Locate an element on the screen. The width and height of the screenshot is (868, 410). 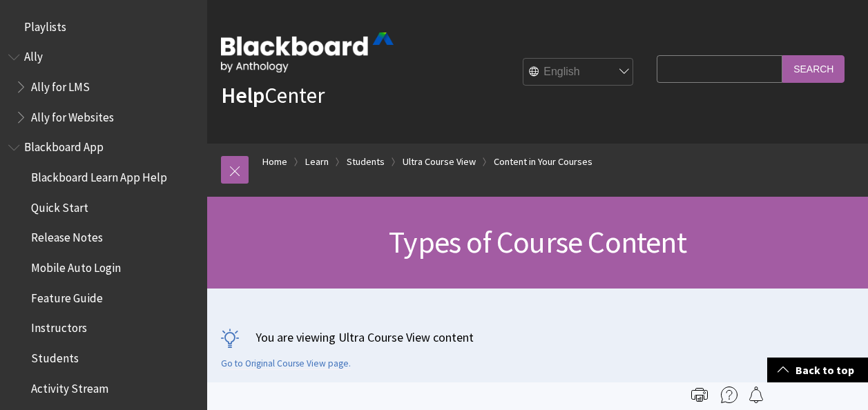
span: Blackboard Learn App Help is located at coordinates (99, 174).